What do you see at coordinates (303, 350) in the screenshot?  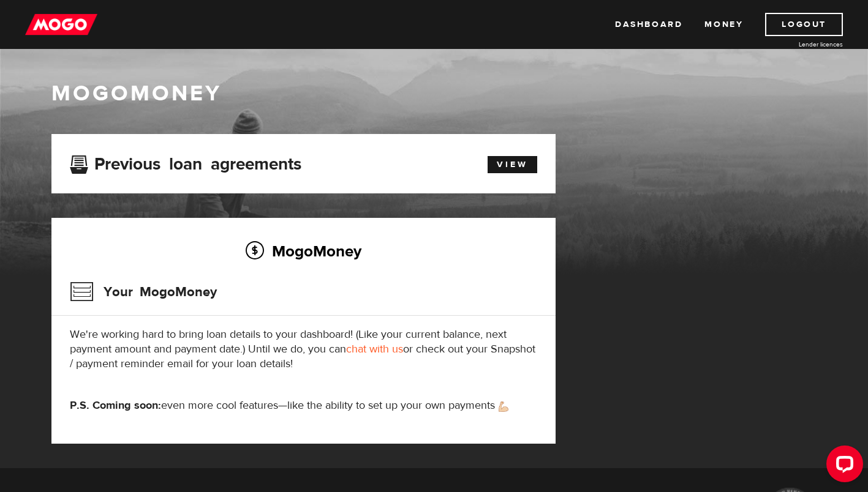 I see `p: We're working hard to bring loan details to your dashboard! (Like your current balance, next paym...` at bounding box center [303, 350].